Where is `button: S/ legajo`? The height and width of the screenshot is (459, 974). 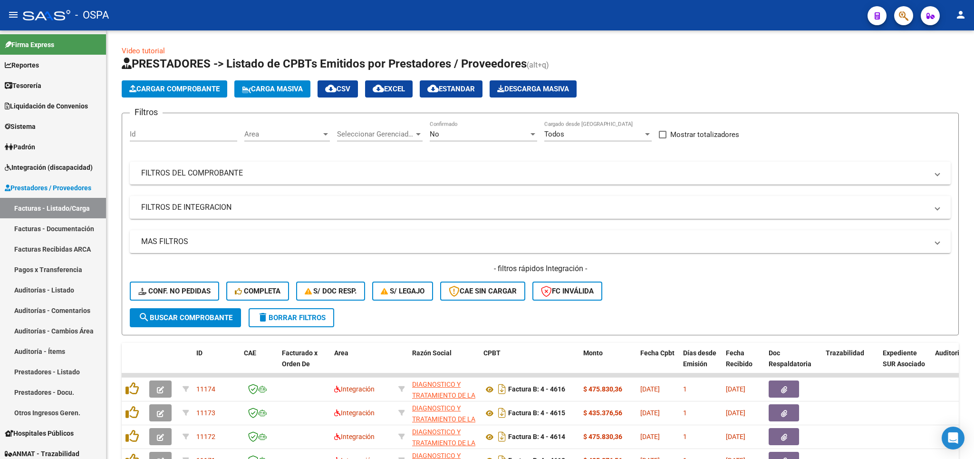 button: S/ legajo is located at coordinates (402, 291).